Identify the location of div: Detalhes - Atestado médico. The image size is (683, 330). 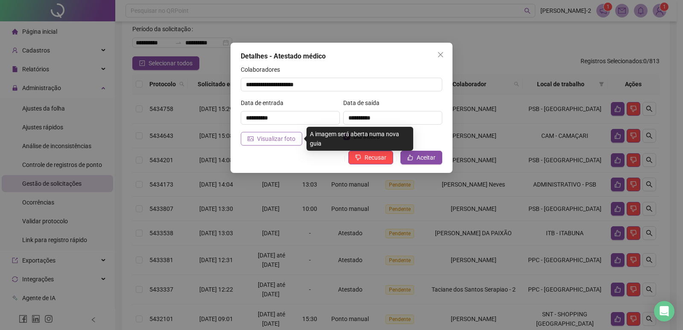
(342, 56).